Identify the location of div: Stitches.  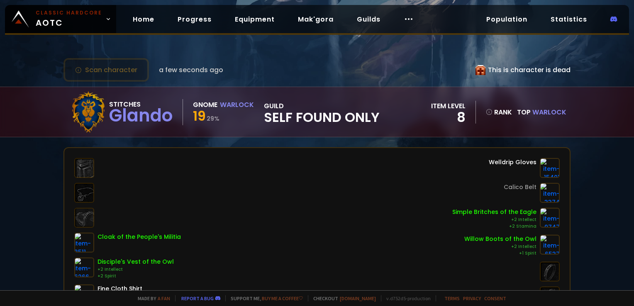
(141, 104).